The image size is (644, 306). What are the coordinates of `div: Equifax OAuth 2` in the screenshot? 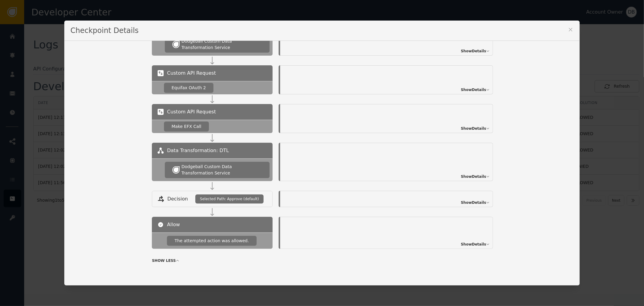 It's located at (189, 88).